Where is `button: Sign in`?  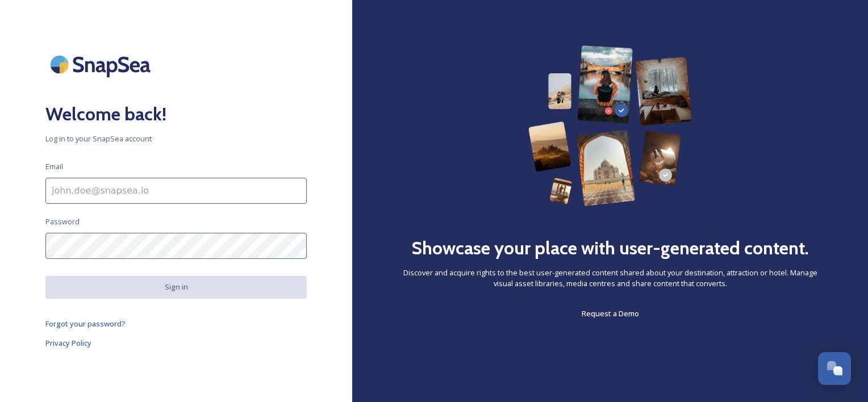 button: Sign in is located at coordinates (176, 287).